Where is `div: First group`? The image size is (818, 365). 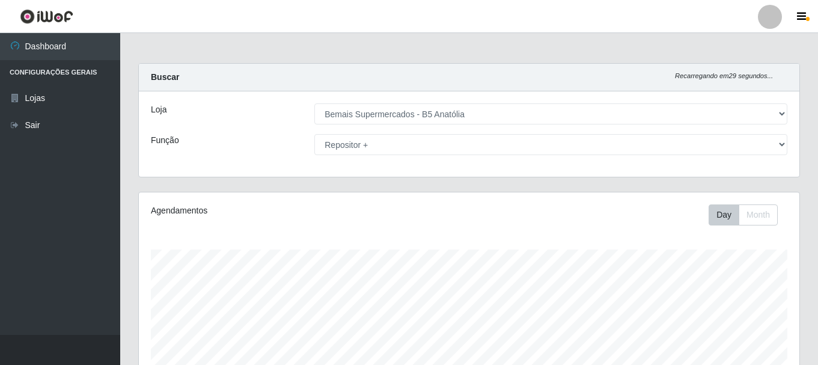
div: First group is located at coordinates (743, 215).